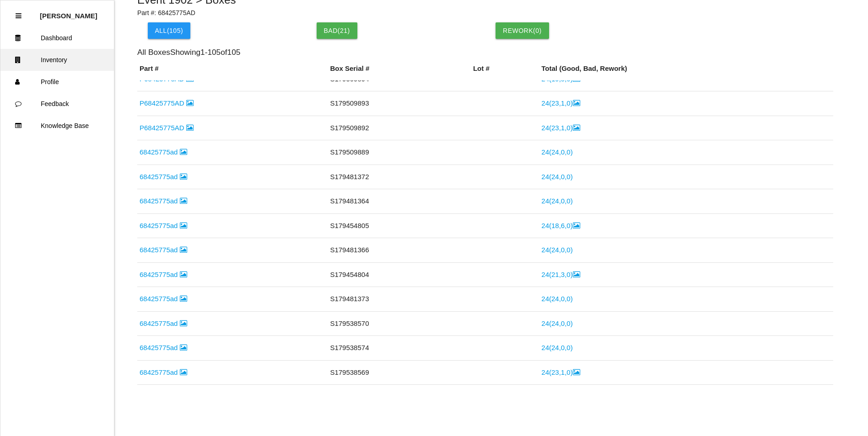 This screenshot has width=868, height=436. What do you see at coordinates (399, 397) in the screenshot?
I see `td: S179538579` at bounding box center [399, 397].